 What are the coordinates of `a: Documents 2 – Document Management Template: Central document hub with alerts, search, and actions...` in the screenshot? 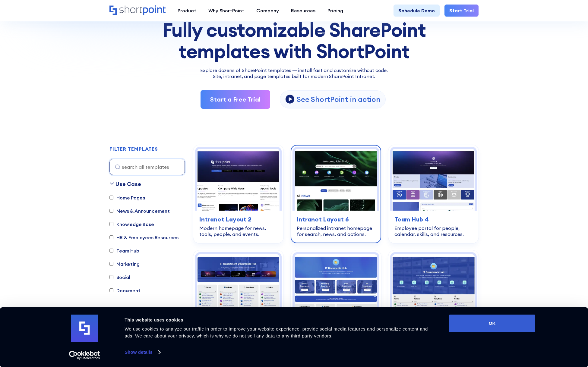 It's located at (336, 299).